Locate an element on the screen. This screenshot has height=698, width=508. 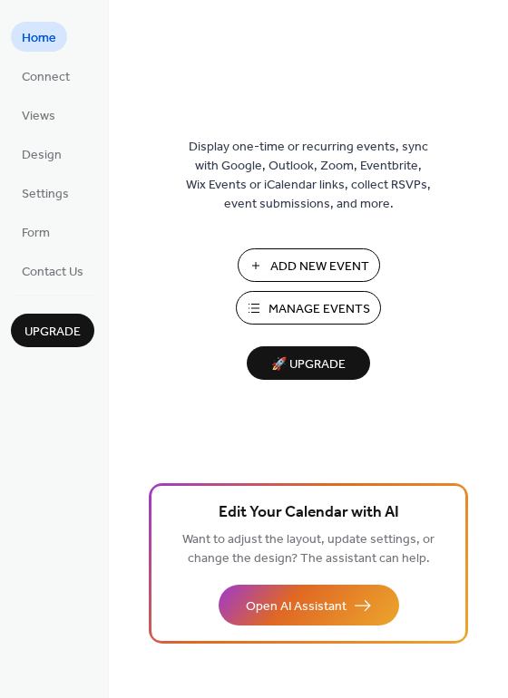
button: Manage Events is located at coordinates (308, 307).